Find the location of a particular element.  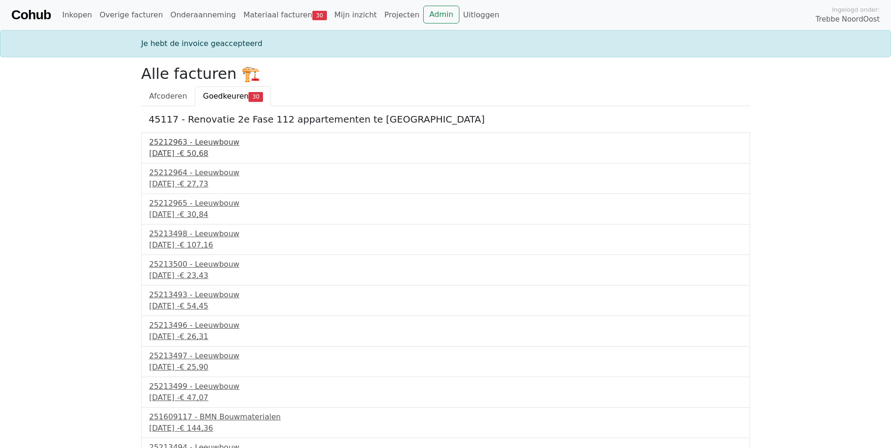

div: 25213498 - Leeuwbouw is located at coordinates (446, 234).